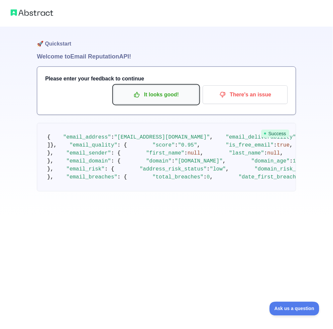  What do you see at coordinates (286, 169) in the screenshot?
I see `span: "domain_risk_status"` at bounding box center [286, 169].